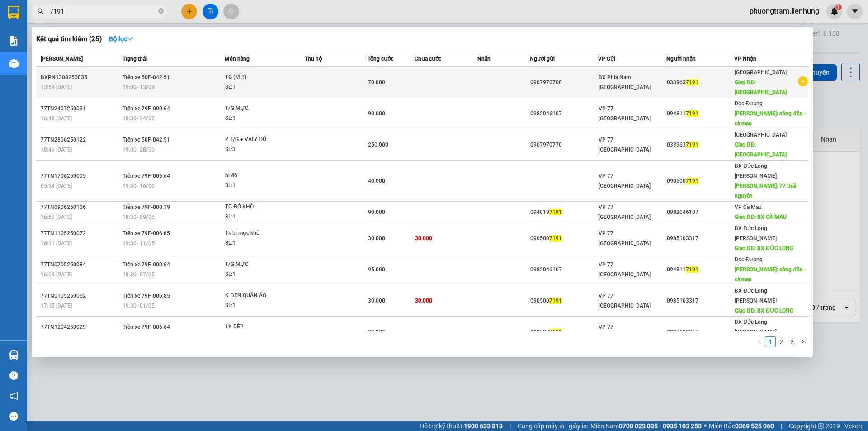 The width and height of the screenshot is (868, 431). I want to click on a: 2, so click(781, 342).